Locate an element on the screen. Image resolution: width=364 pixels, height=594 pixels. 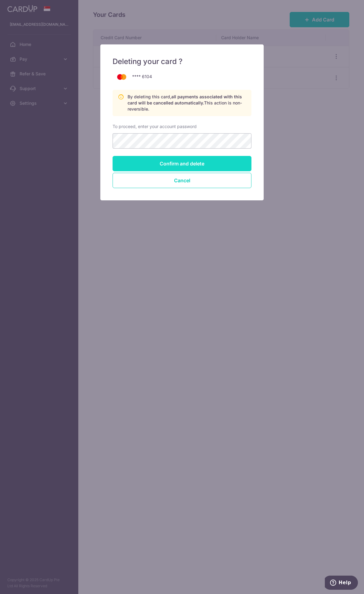
img: mastercard-99a46211e592af111814a8fdce22cade2a9c75f737199bf20afa9c511bb7cb3e.png is located at coordinates (122, 77).